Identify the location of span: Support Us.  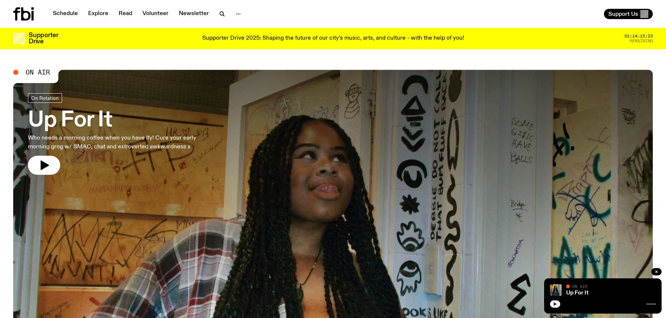
(623, 14).